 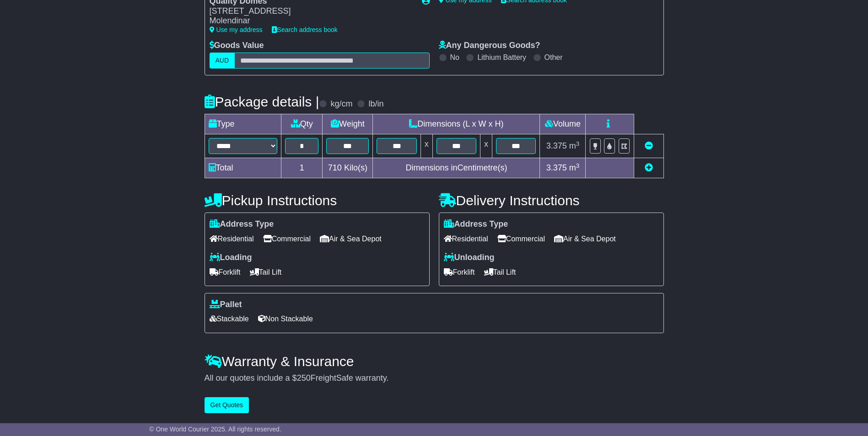 I want to click on a: Remove this item, so click(x=648, y=146).